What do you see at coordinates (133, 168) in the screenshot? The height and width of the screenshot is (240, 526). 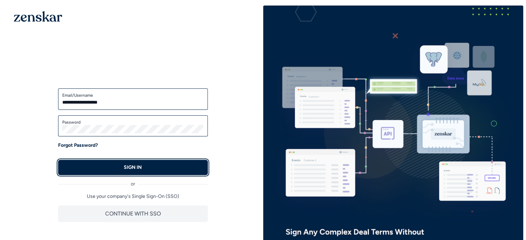 I see `p: SIGN IN` at bounding box center [133, 168].